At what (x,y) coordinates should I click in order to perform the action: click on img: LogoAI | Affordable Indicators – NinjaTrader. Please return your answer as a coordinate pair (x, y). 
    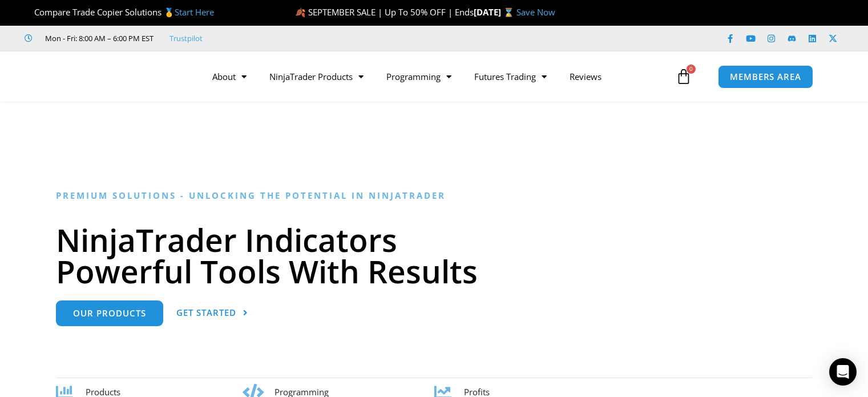
    Looking at the image, I should click on (104, 77).